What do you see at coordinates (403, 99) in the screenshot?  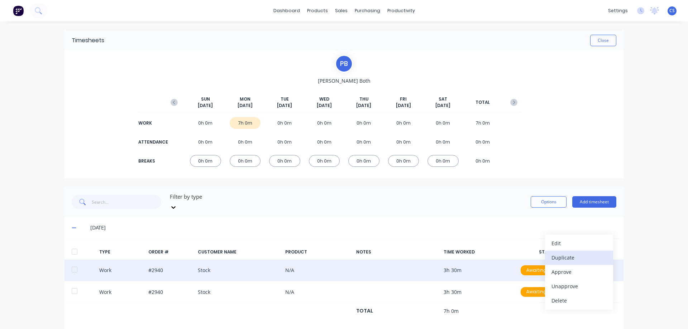 I see `span: FRI` at bounding box center [403, 99].